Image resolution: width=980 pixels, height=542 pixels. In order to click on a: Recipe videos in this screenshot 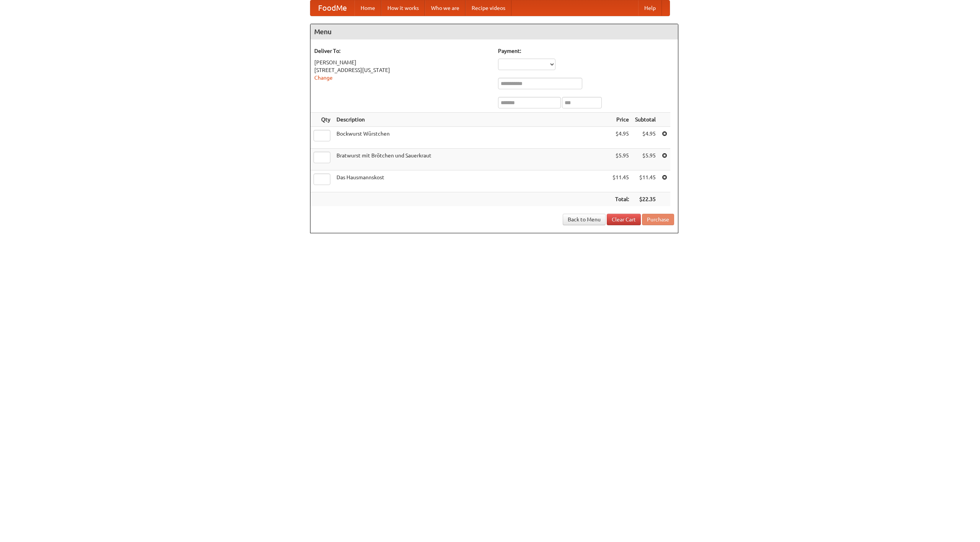, I will do `click(489, 8)`.